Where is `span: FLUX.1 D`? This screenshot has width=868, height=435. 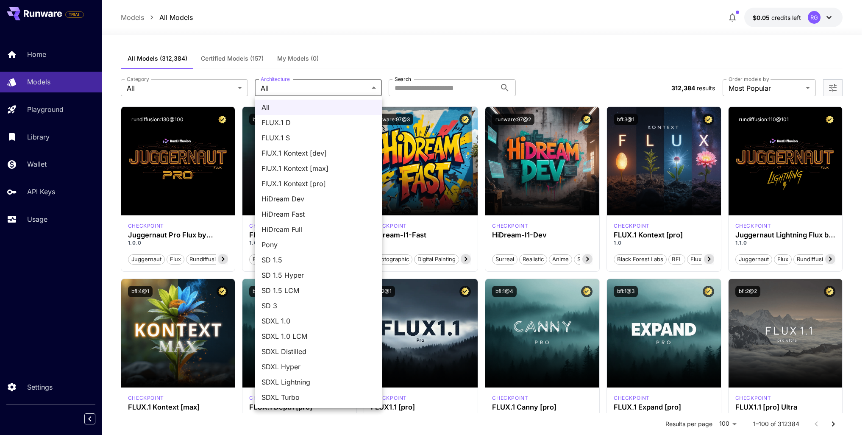 span: FLUX.1 D is located at coordinates (318, 122).